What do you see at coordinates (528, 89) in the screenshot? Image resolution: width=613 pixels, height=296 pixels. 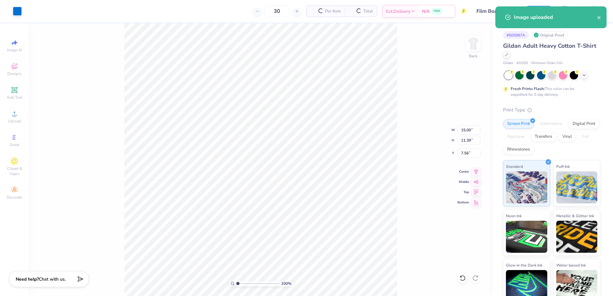 I see `strong: Fresh Prints Flash:` at bounding box center [528, 89].